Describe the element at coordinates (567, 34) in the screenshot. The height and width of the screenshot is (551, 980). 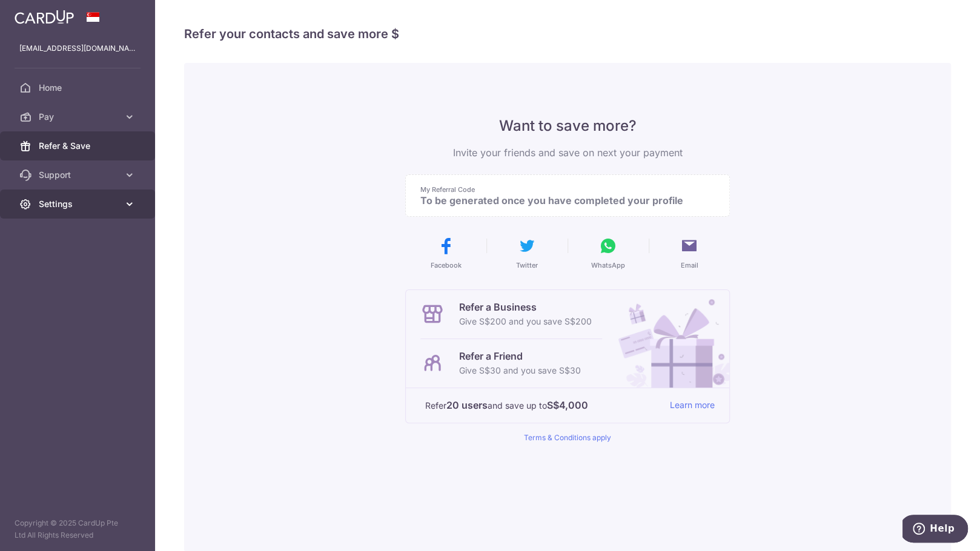
I see `h4: Refer your contacts and save more $` at that location.